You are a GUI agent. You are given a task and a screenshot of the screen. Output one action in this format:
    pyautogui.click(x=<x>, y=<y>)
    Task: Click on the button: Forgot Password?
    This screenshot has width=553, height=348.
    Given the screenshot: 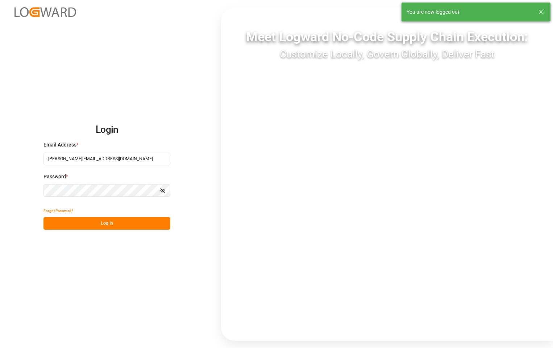 What is the action you would take?
    pyautogui.click(x=58, y=211)
    